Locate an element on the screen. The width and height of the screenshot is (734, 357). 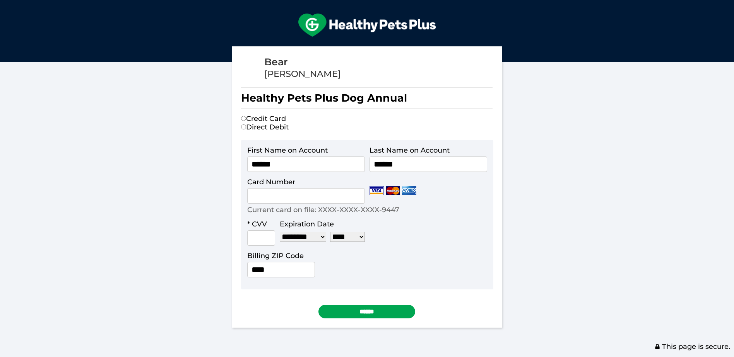
label: First Name on Account is located at coordinates (287, 150).